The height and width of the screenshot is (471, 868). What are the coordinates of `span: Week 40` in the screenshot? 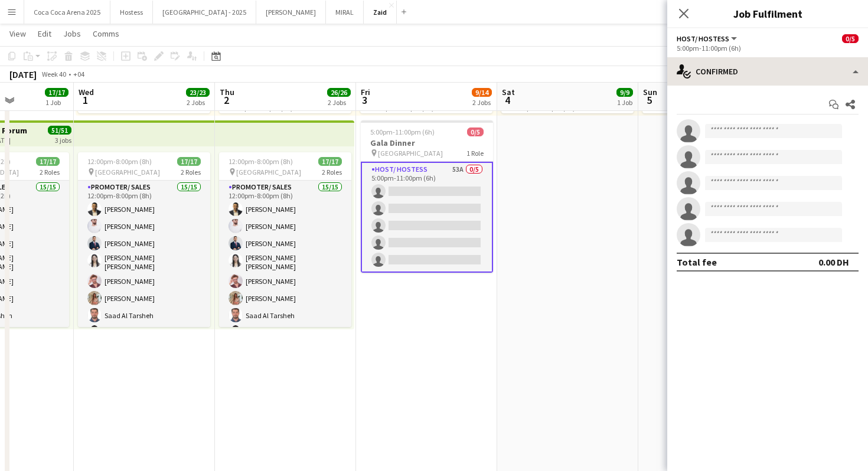 It's located at (54, 74).